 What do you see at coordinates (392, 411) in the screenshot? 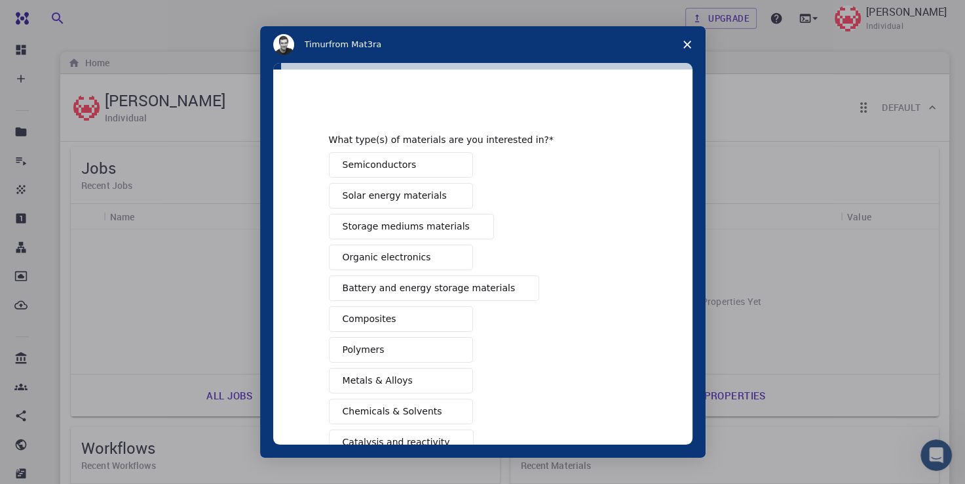
I see `span: Chemicals & Solvents` at bounding box center [392, 411].